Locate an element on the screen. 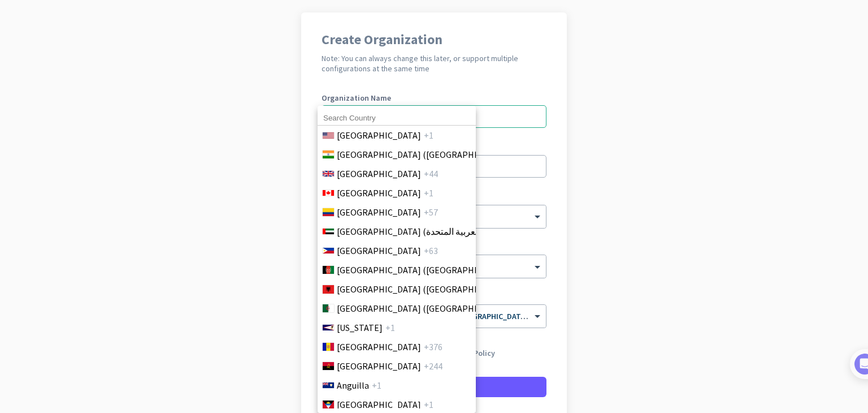  span: +44 is located at coordinates (430, 174).